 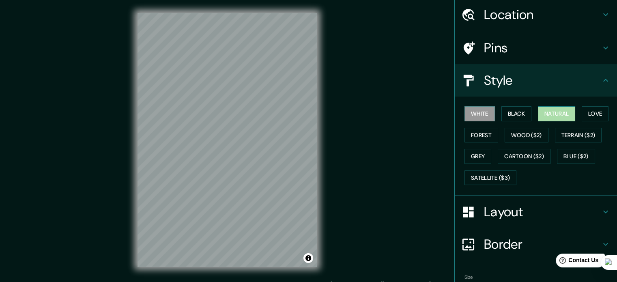 What do you see at coordinates (576, 156) in the screenshot?
I see `button: Blue ($2)` at bounding box center [576, 156].